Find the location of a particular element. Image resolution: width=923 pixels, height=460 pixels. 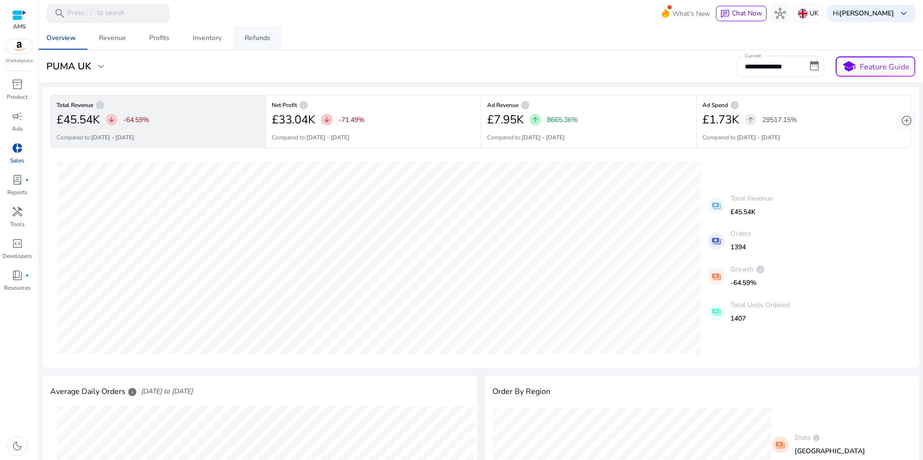

span: What's New is located at coordinates (691, 14).